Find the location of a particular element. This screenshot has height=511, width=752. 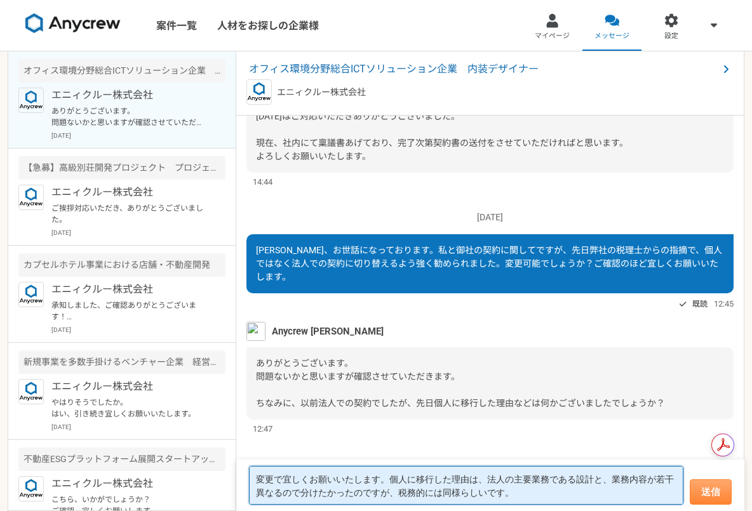

span: オフィス環境分野総合ICTソリューション企業 内装デザイナー is located at coordinates (483, 69).